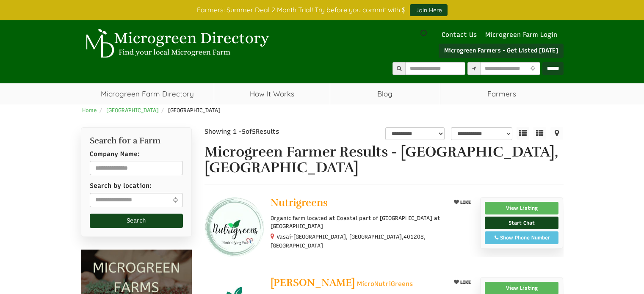 This screenshot has height=294, width=644. What do you see at coordinates (481, 134) in the screenshot?
I see `select: sortbox-1` at bounding box center [481, 134].